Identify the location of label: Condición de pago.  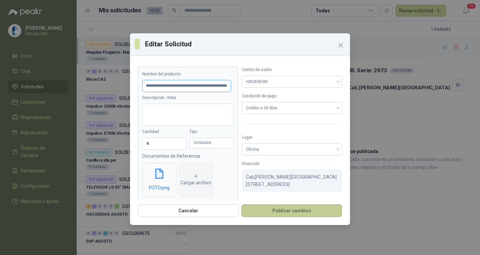
(292, 96).